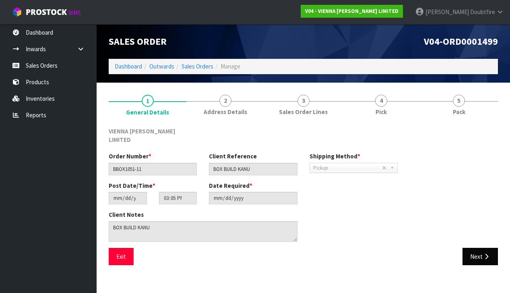 Image resolution: width=510 pixels, height=293 pixels. What do you see at coordinates (148, 101) in the screenshot?
I see `span: 1` at bounding box center [148, 101].